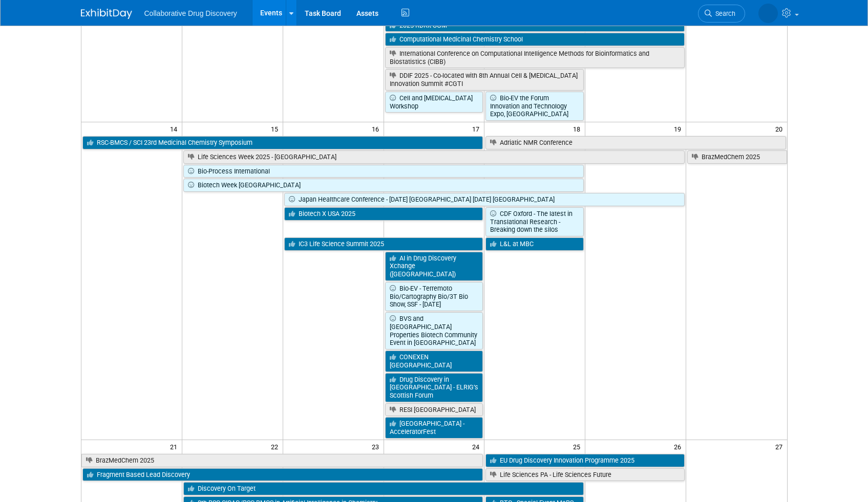 The height and width of the screenshot is (502, 868). I want to click on a: CDF Oxford - The latest in Translational Research - Breaking down the silos, so click(535, 222).